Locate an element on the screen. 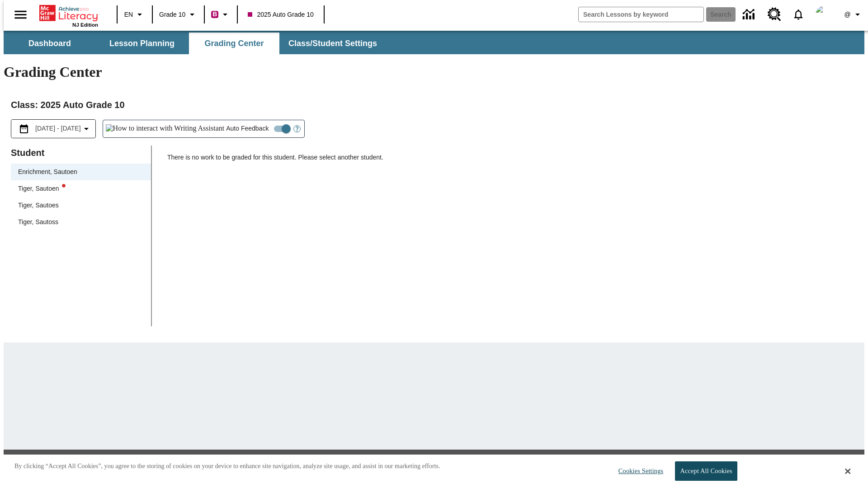 The width and height of the screenshot is (868, 488). button: Select a new avatar is located at coordinates (824, 14).